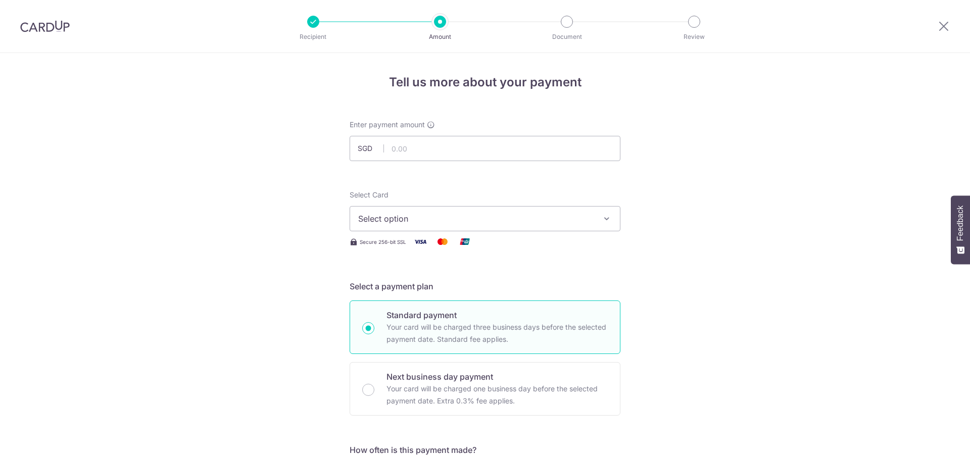 The width and height of the screenshot is (970, 460). Describe the element at coordinates (387, 125) in the screenshot. I see `span: Enter payment amount` at that location.